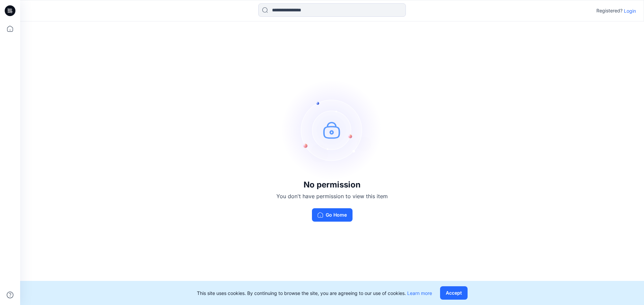  What do you see at coordinates (314, 294) in the screenshot?
I see `p: This site uses cookies. By continuing to browse the site, you are agreeing to our use of cookies.` at bounding box center [314, 294].